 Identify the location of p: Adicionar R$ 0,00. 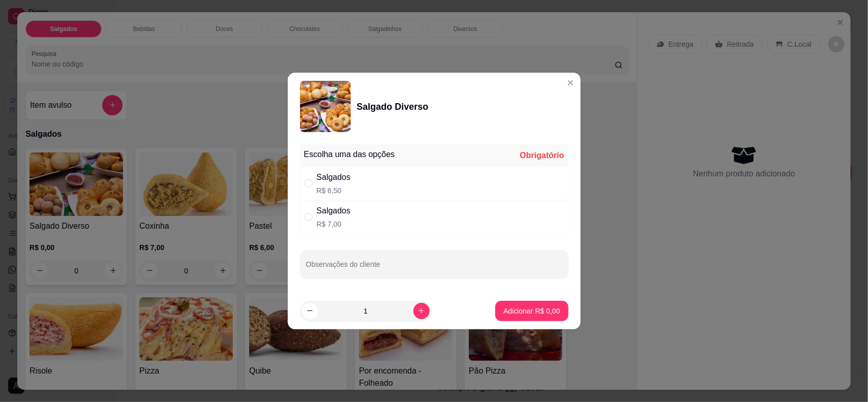
(532, 311).